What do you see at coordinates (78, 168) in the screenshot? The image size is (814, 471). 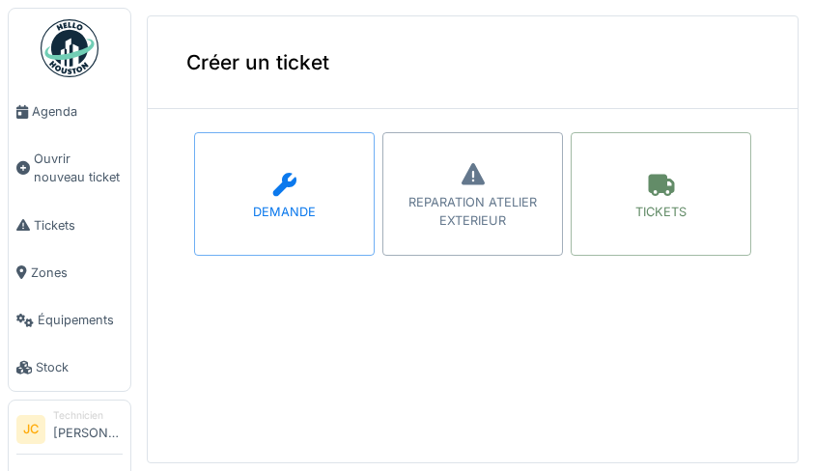 I see `span: Ouvrir nouveau ticket` at bounding box center [78, 168].